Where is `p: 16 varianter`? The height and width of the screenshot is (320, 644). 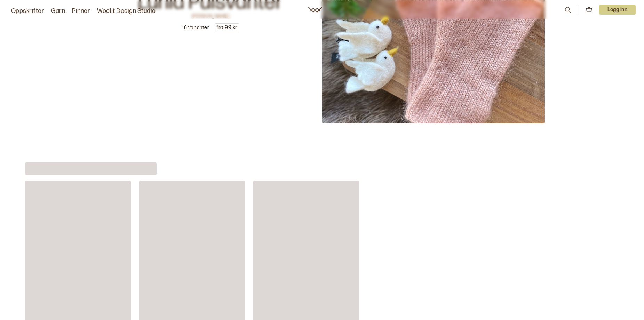
p: 16 varianter is located at coordinates (196, 28).